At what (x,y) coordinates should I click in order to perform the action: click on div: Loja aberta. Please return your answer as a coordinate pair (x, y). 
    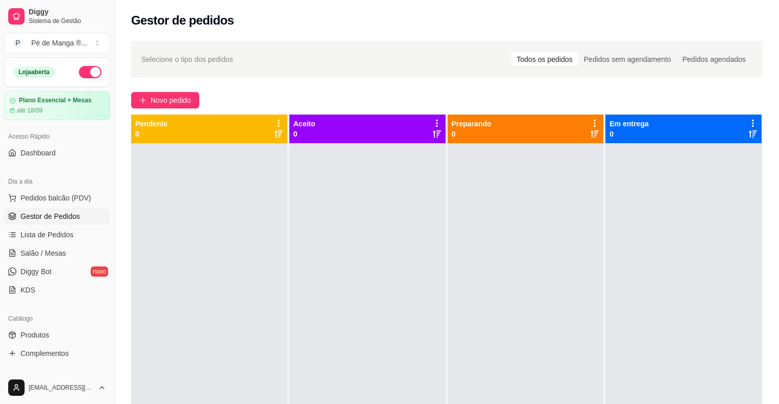
    Looking at the image, I should click on (34, 72).